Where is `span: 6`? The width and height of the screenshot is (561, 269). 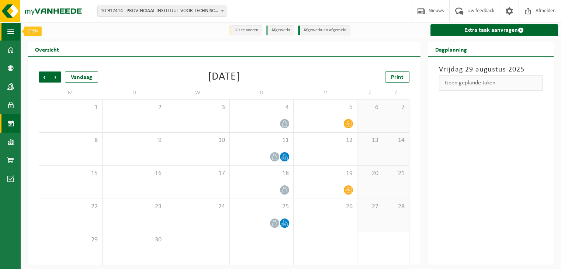
span: 6 is located at coordinates (370, 108).